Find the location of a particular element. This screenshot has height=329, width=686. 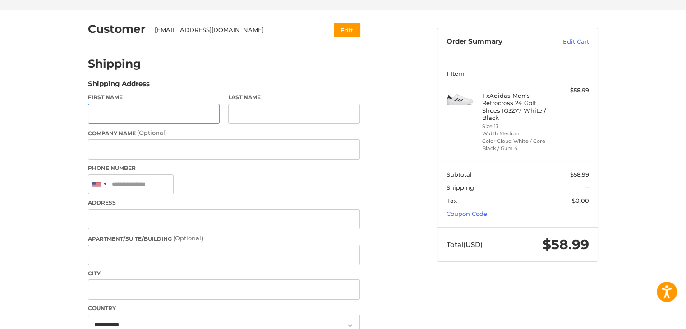

span: Tax is located at coordinates (452, 201).